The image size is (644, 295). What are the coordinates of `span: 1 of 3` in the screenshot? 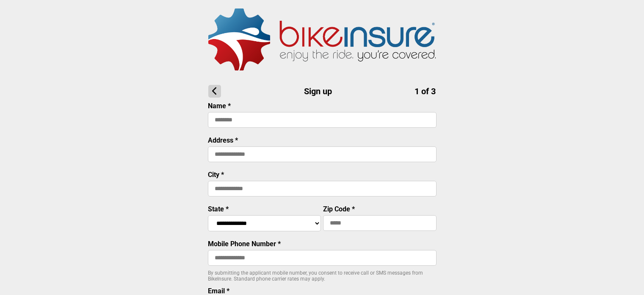 It's located at (425, 91).